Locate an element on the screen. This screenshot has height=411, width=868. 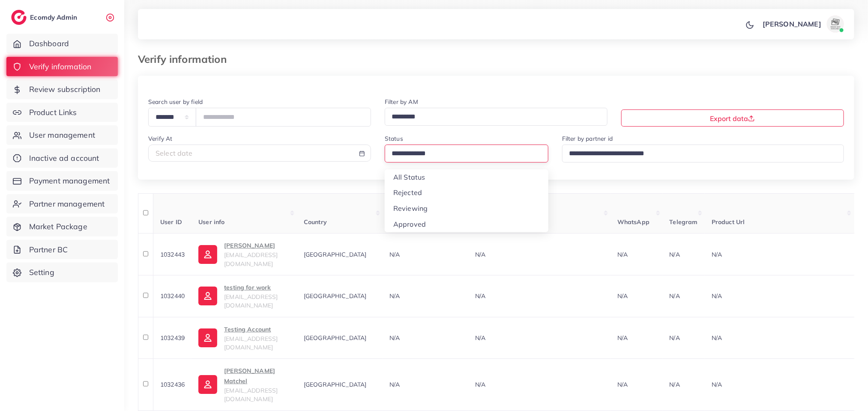
a: Product Links is located at coordinates (62, 113).